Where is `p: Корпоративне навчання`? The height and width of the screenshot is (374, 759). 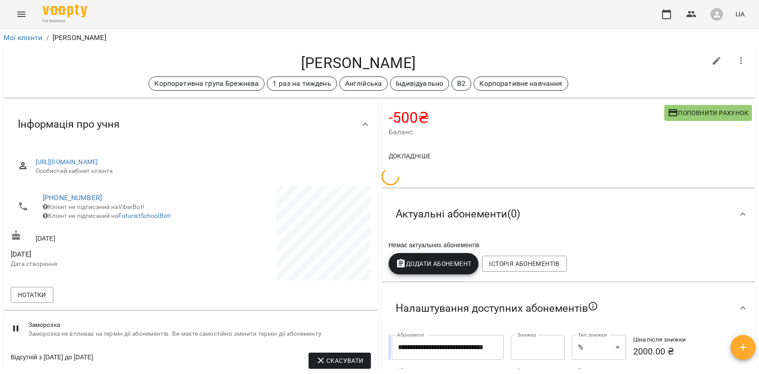 p: Корпоративне навчання is located at coordinates (521, 84).